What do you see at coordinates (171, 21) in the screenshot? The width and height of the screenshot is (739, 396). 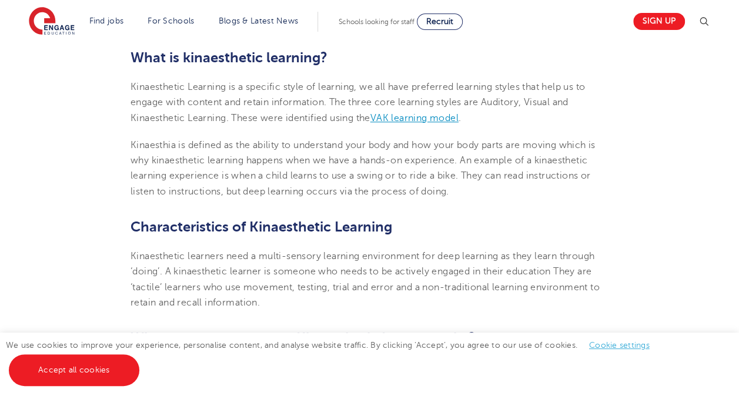 I see `a: For Schools` at bounding box center [171, 21].